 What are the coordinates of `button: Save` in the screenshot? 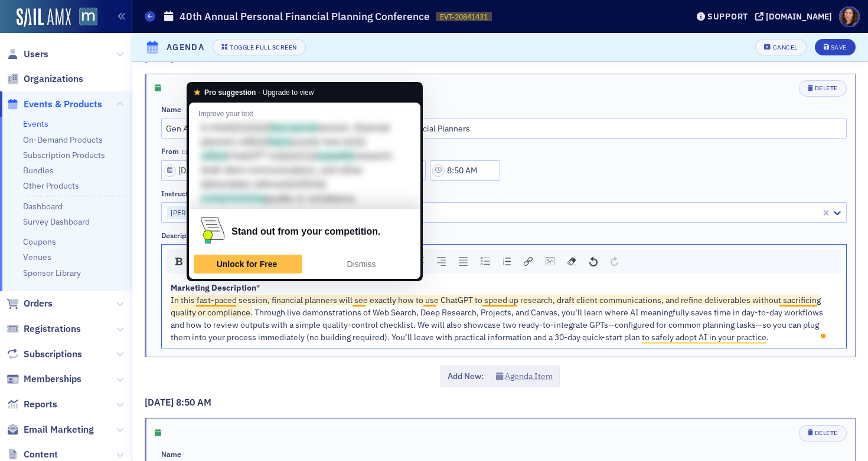 It's located at (835, 47).